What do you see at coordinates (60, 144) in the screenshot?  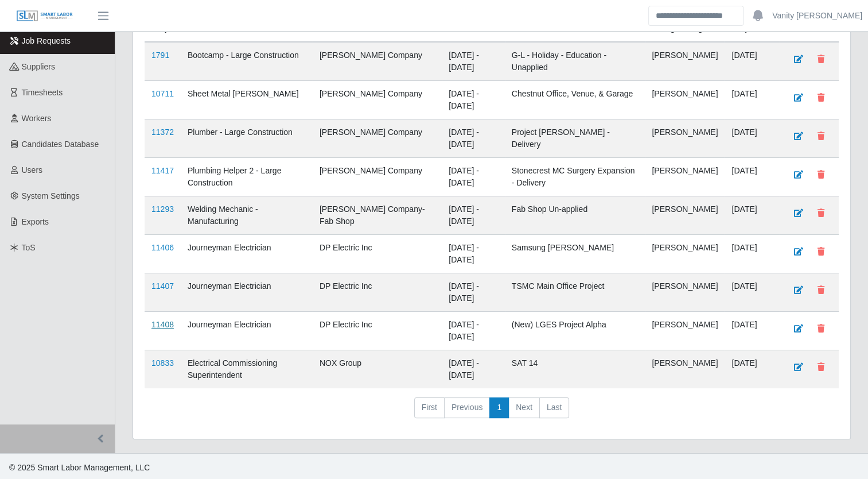 I see `span: Candidates Database` at bounding box center [60, 144].